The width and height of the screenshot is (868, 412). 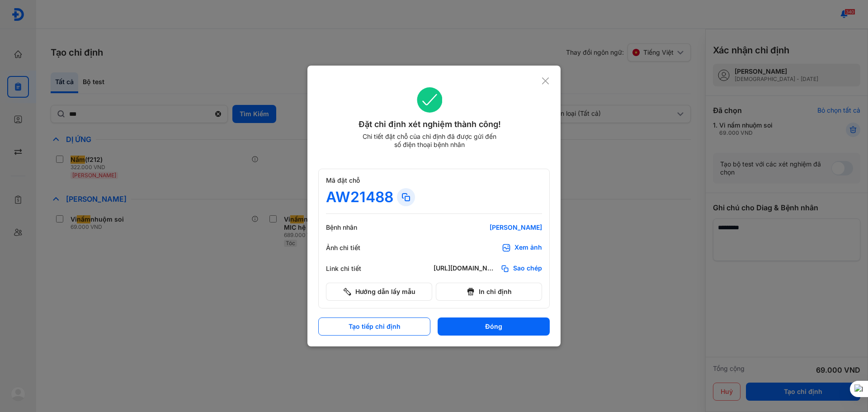 I want to click on button: In chỉ định, so click(x=488, y=292).